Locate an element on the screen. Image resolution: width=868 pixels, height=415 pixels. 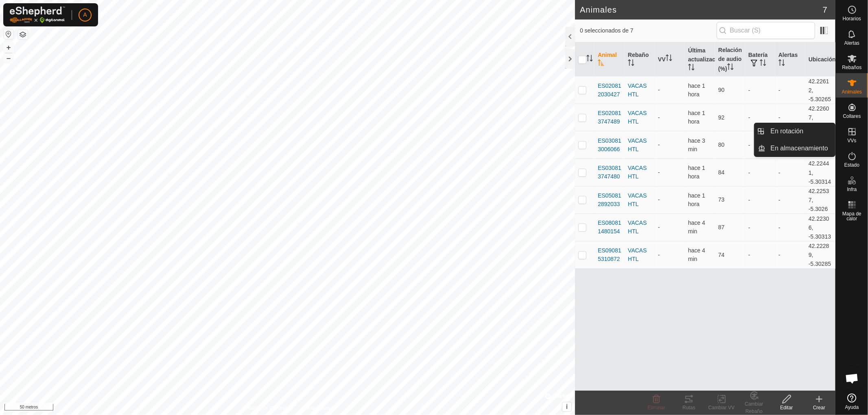
font: ES020813747489 is located at coordinates (609, 117).